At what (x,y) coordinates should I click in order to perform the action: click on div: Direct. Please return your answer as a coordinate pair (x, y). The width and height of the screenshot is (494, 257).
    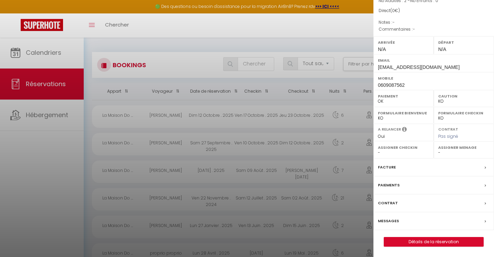
    Looking at the image, I should click on (434, 11).